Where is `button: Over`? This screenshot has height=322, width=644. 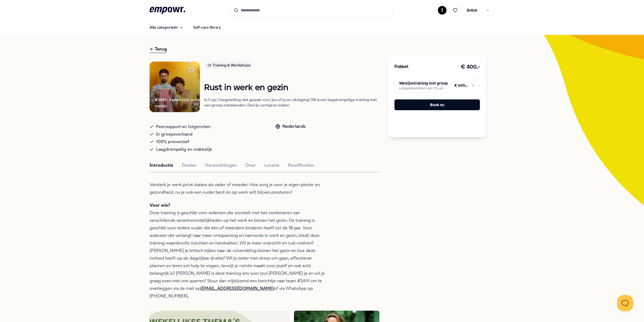 button: Over is located at coordinates (250, 165).